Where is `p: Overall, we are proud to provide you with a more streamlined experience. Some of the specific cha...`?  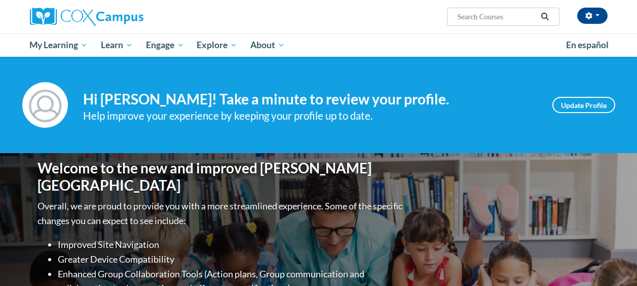
p: Overall, we are proud to provide you with a more streamlined experience. Some of the specific cha... is located at coordinates (221, 213).